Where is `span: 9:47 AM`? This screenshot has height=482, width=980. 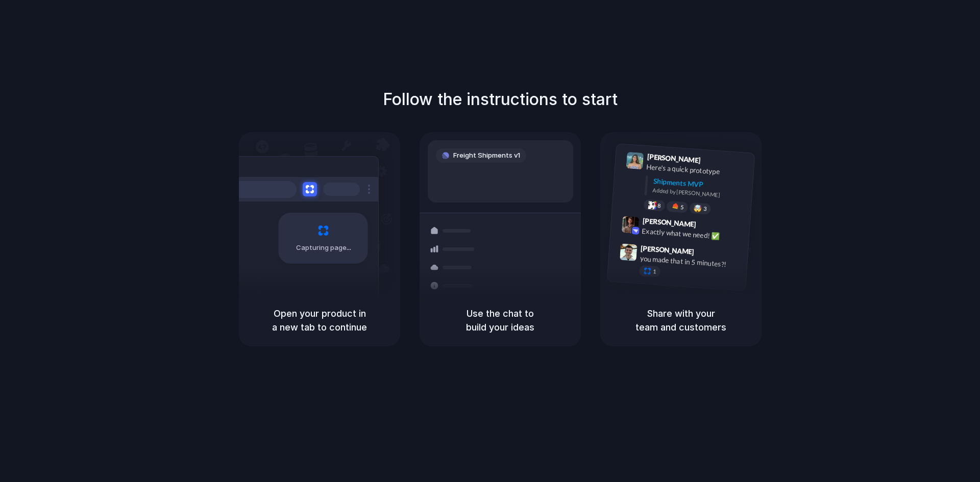 span: 9:47 AM is located at coordinates (707, 254).